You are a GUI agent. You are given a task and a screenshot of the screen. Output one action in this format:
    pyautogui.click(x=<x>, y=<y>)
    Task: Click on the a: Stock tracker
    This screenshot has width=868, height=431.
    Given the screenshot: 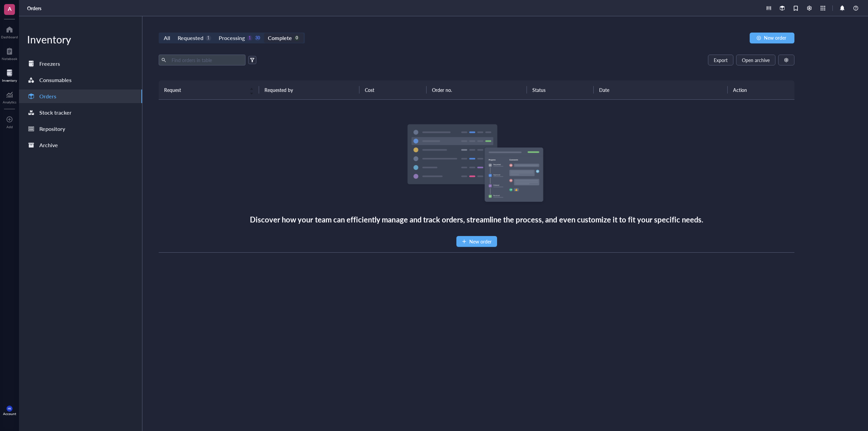 What is the action you would take?
    pyautogui.click(x=80, y=113)
    